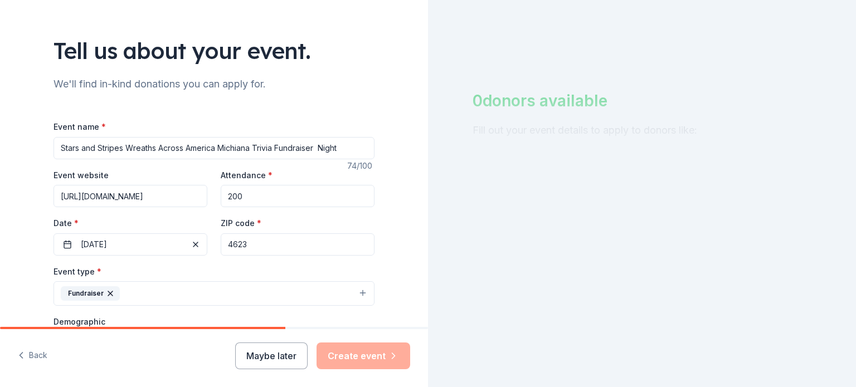  What do you see at coordinates (214, 51) in the screenshot?
I see `div: Tell us about your event.` at bounding box center [214, 51].